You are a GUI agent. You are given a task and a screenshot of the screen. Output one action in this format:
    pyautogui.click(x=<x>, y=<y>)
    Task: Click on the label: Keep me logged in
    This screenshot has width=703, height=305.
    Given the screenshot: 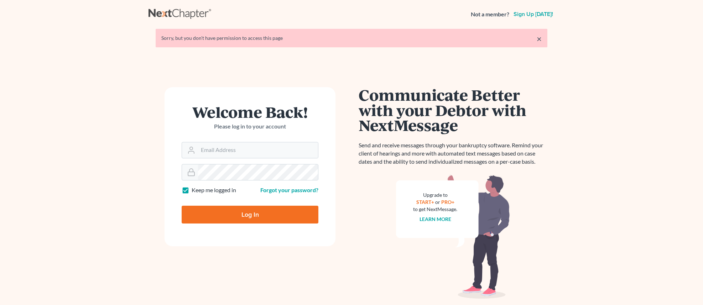 What is the action you would take?
    pyautogui.click(x=214, y=190)
    